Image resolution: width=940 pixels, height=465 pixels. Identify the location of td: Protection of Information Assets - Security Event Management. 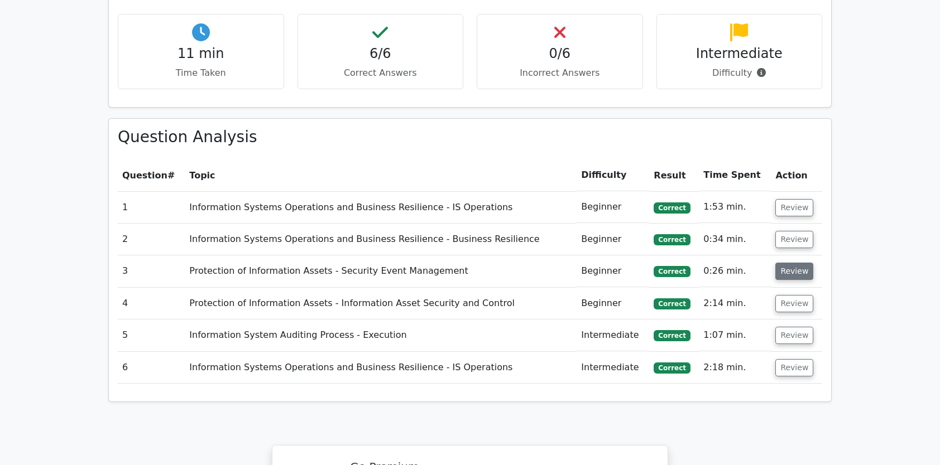
(381, 271).